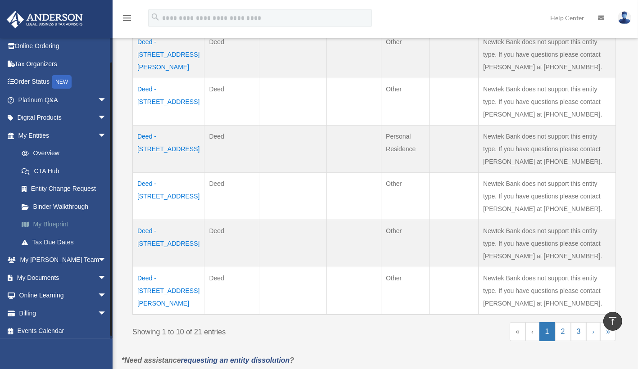  What do you see at coordinates (64, 154) in the screenshot?
I see `a: Overview` at bounding box center [64, 154].